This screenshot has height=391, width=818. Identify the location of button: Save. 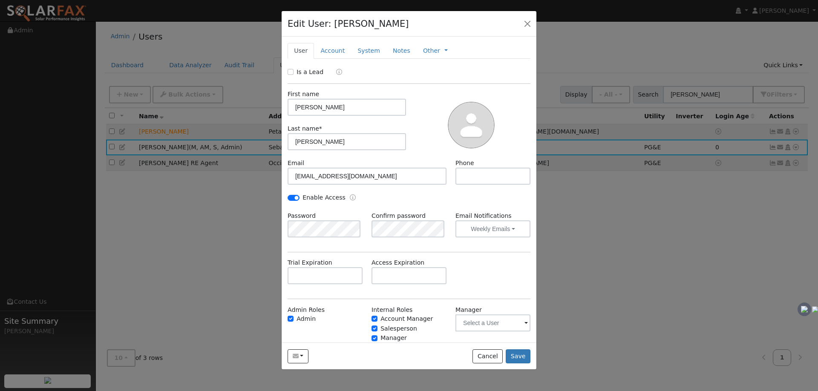
(518, 357).